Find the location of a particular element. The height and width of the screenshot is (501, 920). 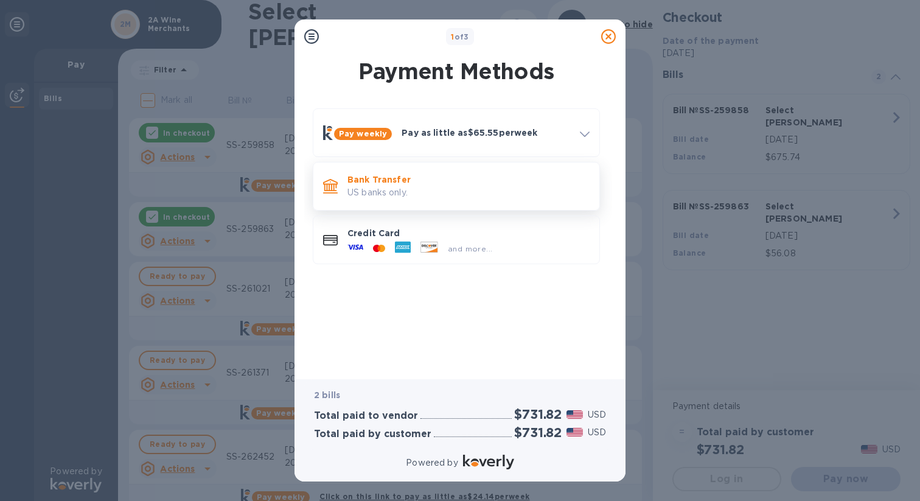

img: Logo is located at coordinates (488, 462).